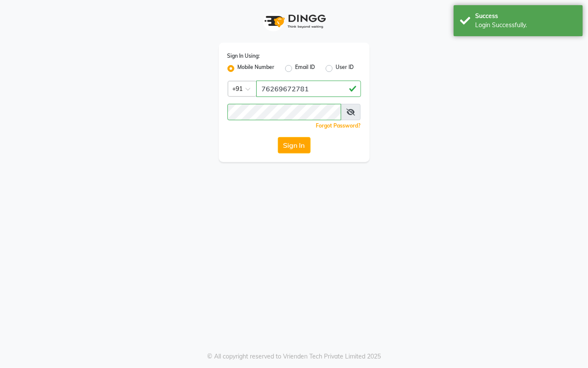  I want to click on label: Mobile Number, so click(257, 68).